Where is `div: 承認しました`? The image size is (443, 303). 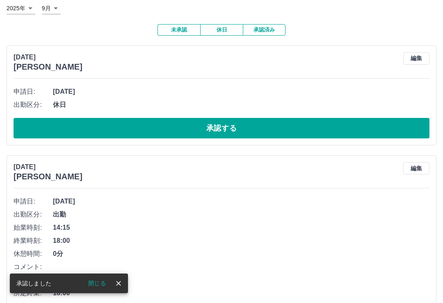
div: 承認しました is located at coordinates (34, 284).